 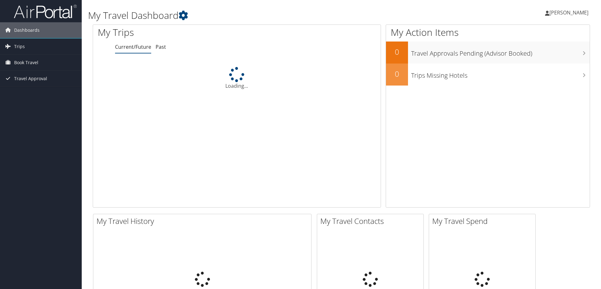 What do you see at coordinates (257, 15) in the screenshot?
I see `h1: My Travel Dashboard` at bounding box center [257, 15].